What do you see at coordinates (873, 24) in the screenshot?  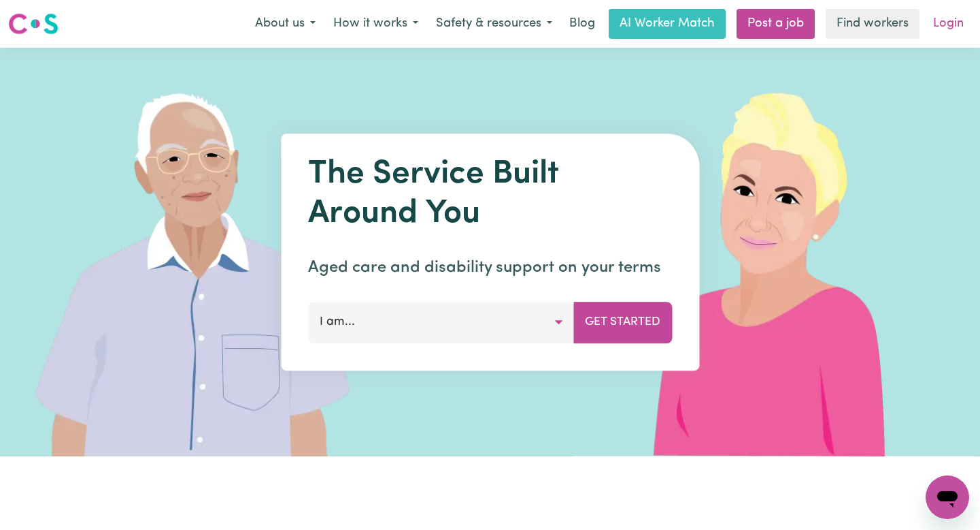 I see `a: Find workers` at bounding box center [873, 24].